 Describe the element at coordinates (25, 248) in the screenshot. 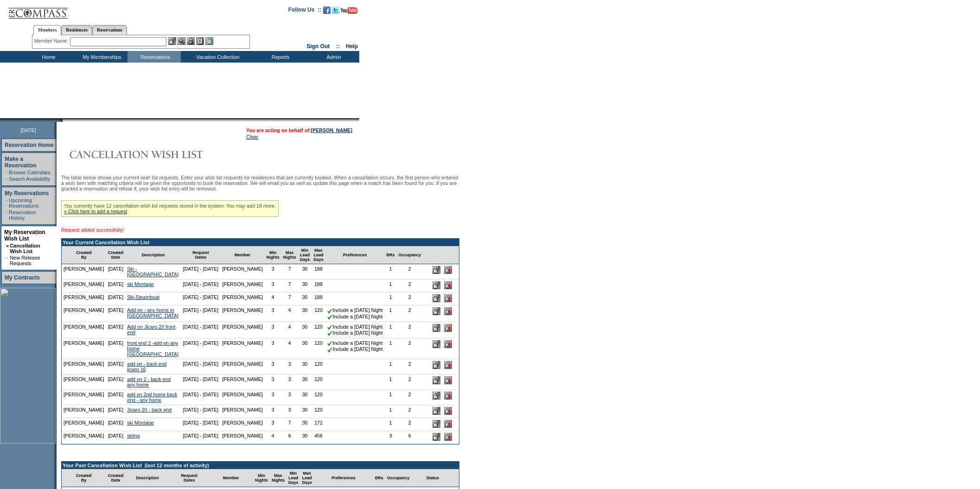

I see `a: Cancellation Wish List` at that location.